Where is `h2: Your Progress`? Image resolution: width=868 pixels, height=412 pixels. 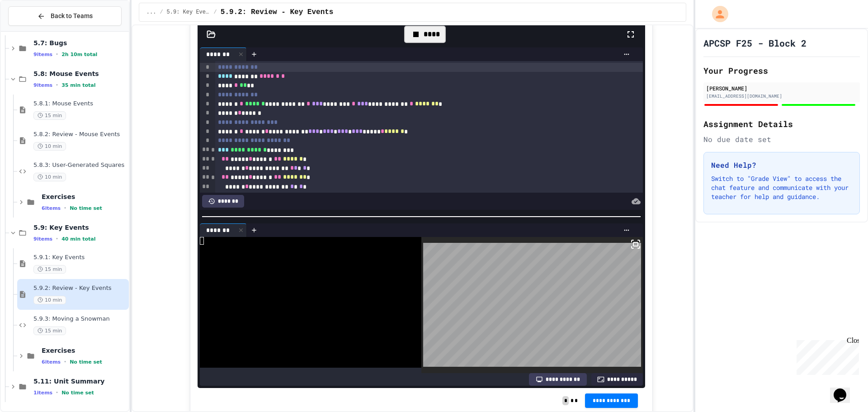
h2: Your Progress is located at coordinates (782, 70).